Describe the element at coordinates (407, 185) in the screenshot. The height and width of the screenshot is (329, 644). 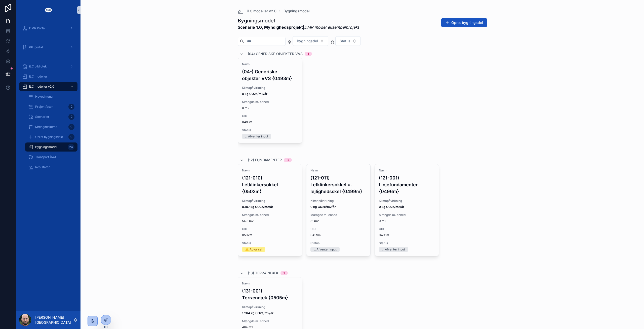
I see `h4: (121-001) Linjefundamenter {0496m}` at that location.